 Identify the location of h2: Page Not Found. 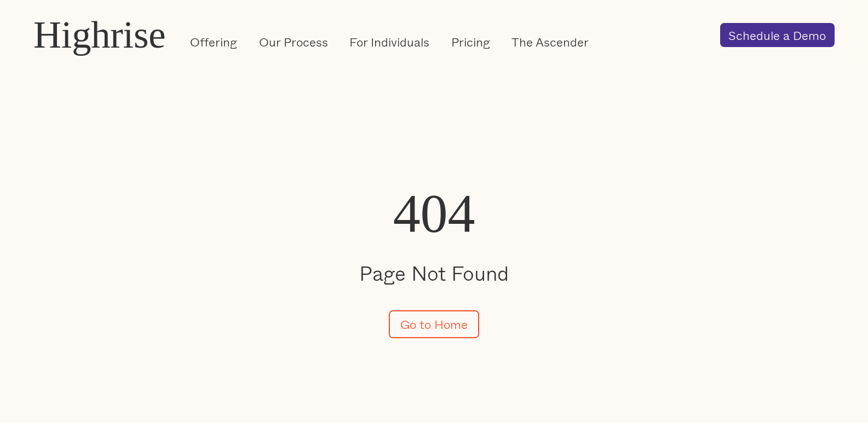
(434, 273).